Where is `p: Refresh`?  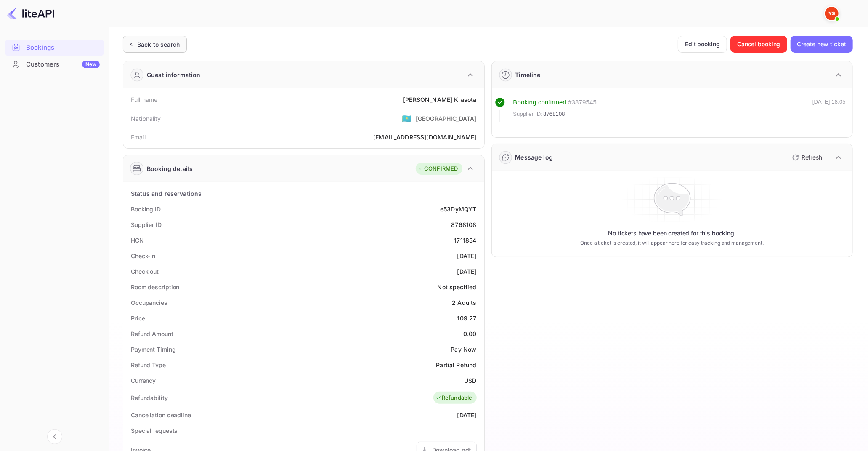 p: Refresh is located at coordinates (812, 157).